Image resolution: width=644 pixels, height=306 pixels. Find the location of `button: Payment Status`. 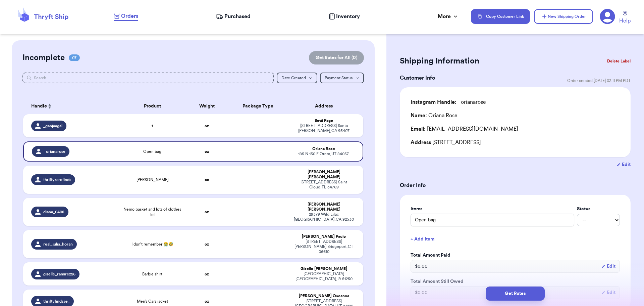

button: Payment Status is located at coordinates (342, 78).